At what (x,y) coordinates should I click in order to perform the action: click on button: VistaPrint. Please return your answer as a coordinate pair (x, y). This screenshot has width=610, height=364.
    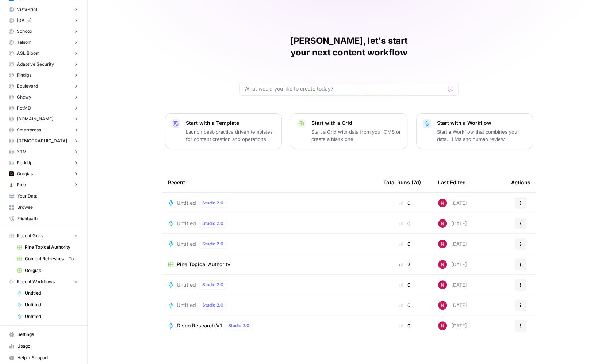
    Looking at the image, I should click on (44, 9).